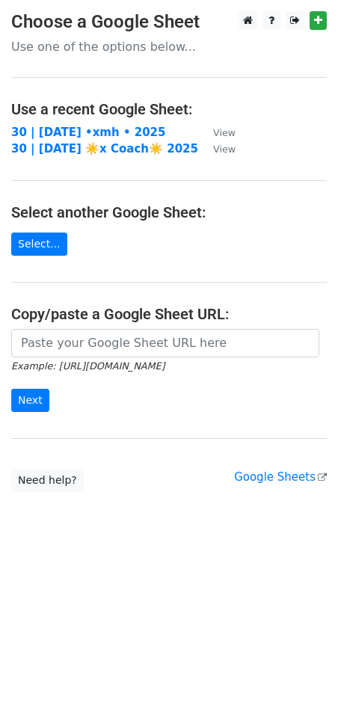 The height and width of the screenshot is (723, 338). What do you see at coordinates (165, 343) in the screenshot?
I see `input: Paste your Google Sheet URL here` at bounding box center [165, 343].